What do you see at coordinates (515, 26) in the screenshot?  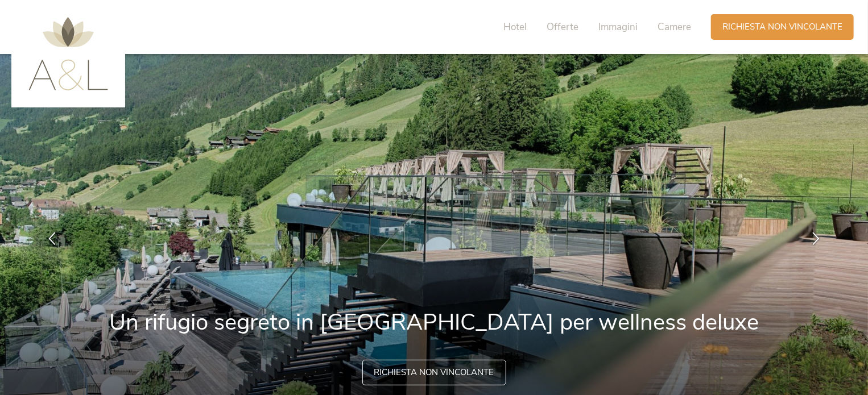 I see `span: Hotel` at bounding box center [515, 26].